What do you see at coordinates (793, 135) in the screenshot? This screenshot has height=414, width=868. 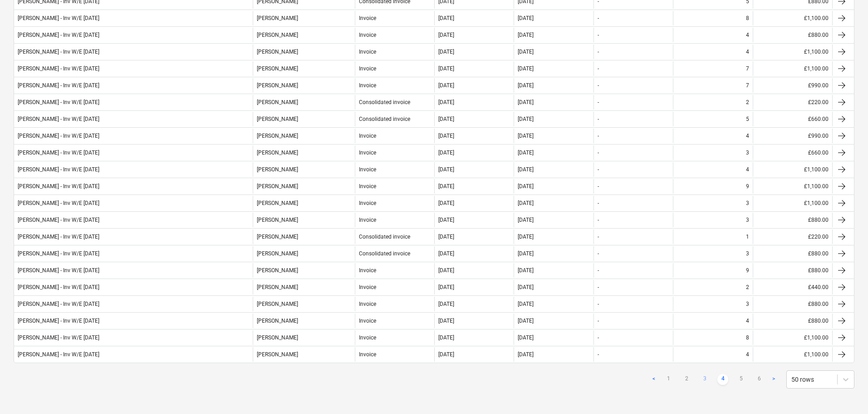 I see `div: £990.00` at bounding box center [793, 135].